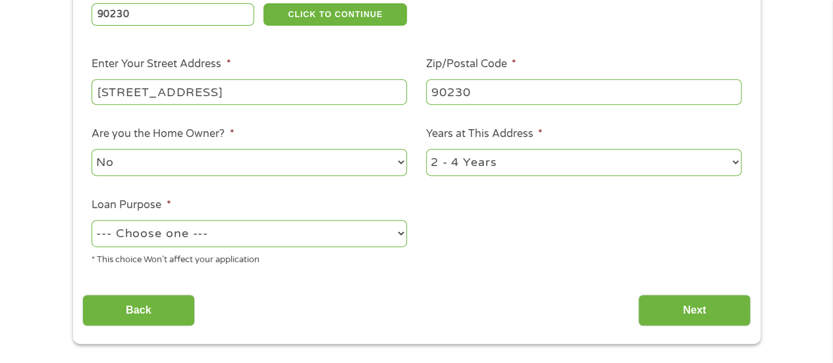 The height and width of the screenshot is (363, 833). I want to click on label: Loan Purpose, so click(131, 205).